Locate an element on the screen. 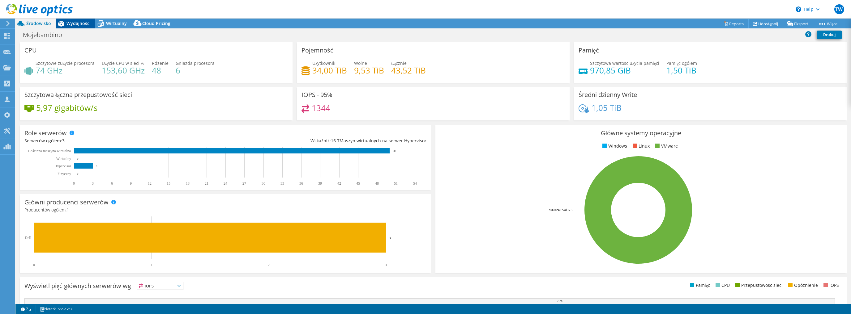 The image size is (851, 314). li: CPU is located at coordinates (721, 286).